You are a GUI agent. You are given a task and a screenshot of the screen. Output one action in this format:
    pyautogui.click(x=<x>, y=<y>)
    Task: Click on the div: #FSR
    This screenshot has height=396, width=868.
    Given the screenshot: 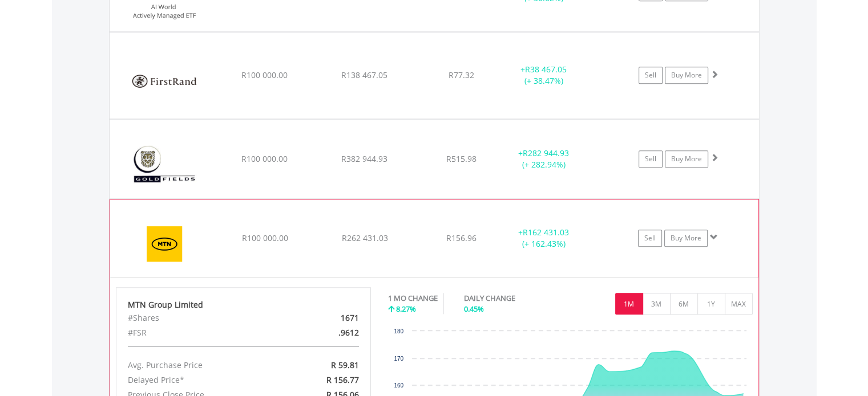 What is the action you would take?
    pyautogui.click(x=202, y=333)
    